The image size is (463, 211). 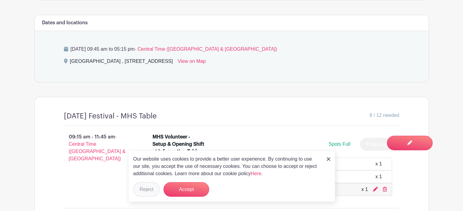 What do you see at coordinates (192, 63) in the screenshot?
I see `a: View on Map` at bounding box center [192, 63].